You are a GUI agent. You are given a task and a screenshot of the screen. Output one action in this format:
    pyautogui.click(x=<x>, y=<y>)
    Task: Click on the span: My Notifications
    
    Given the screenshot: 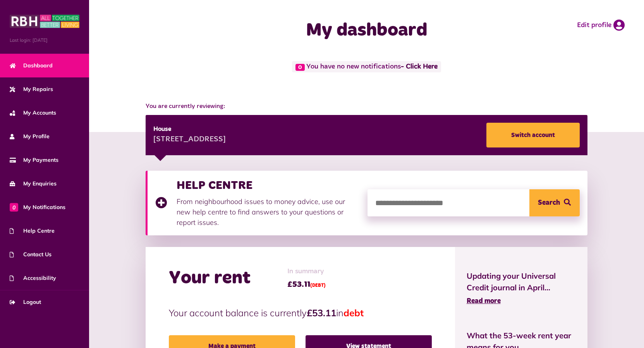 What is the action you would take?
    pyautogui.click(x=38, y=207)
    